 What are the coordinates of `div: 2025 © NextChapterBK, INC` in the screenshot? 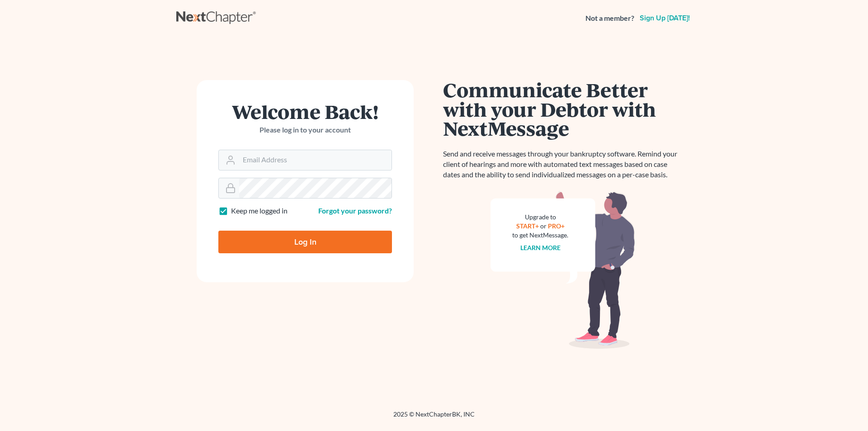 It's located at (434, 418).